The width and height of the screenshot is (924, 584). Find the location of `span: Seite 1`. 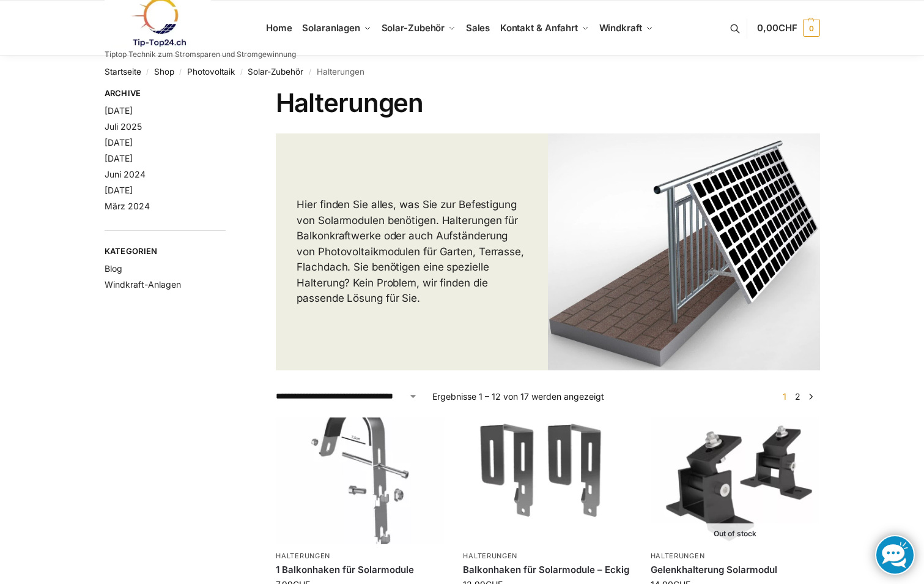

span: Seite 1 is located at coordinates (785, 396).